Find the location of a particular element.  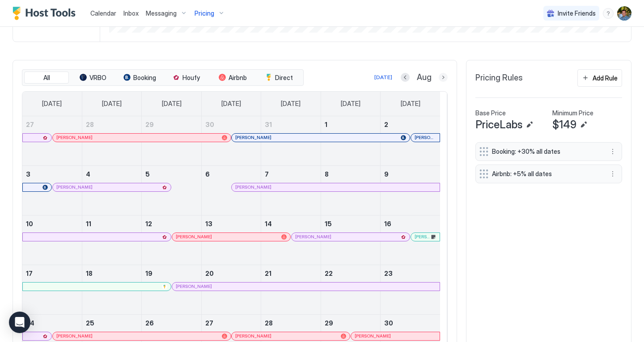

td: August 4, 2025 is located at coordinates (112, 190).